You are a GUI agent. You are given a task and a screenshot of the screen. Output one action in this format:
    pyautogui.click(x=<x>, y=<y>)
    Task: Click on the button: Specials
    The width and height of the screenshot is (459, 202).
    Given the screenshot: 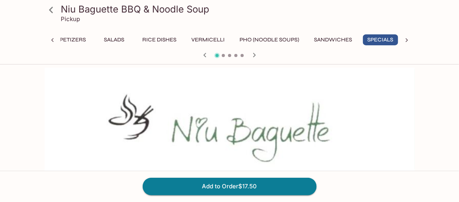 What is the action you would take?
    pyautogui.click(x=380, y=40)
    